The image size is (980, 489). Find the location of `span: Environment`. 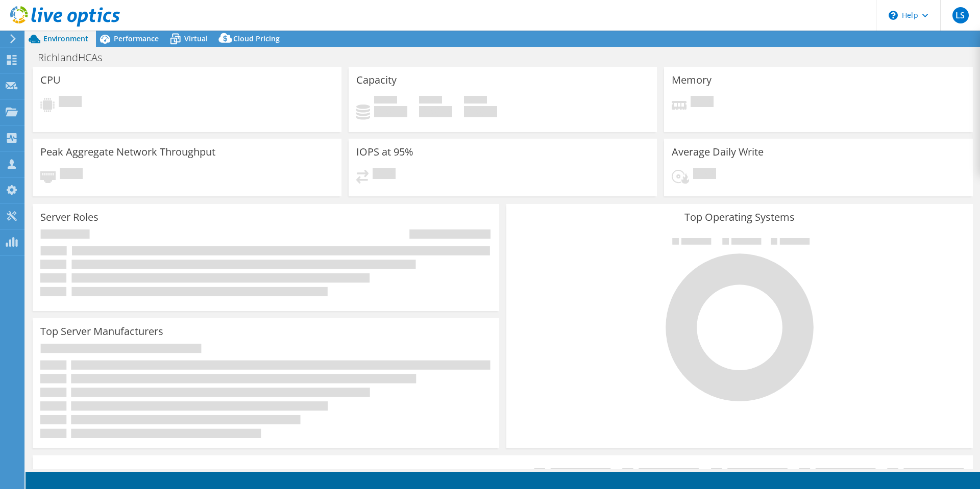

span: Environment is located at coordinates (66, 38).